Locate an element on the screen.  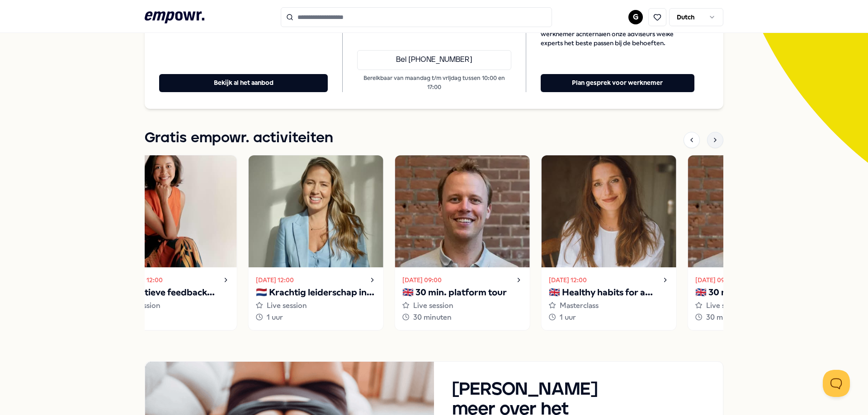
button: Plan gesprek voor werknemer is located at coordinates (617, 83).